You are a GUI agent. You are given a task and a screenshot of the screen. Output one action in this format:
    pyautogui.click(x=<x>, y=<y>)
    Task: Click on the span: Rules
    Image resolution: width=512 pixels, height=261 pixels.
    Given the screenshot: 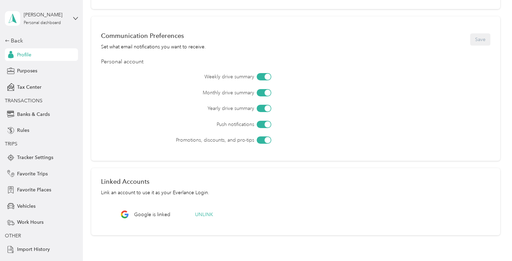 What is the action you would take?
    pyautogui.click(x=23, y=130)
    